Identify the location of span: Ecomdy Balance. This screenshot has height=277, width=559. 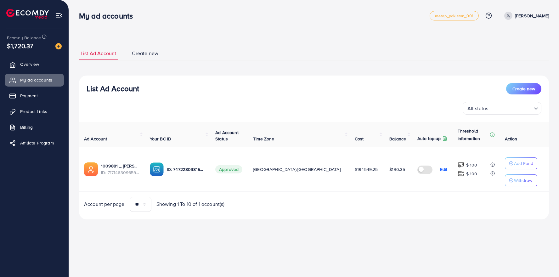
(24, 38).